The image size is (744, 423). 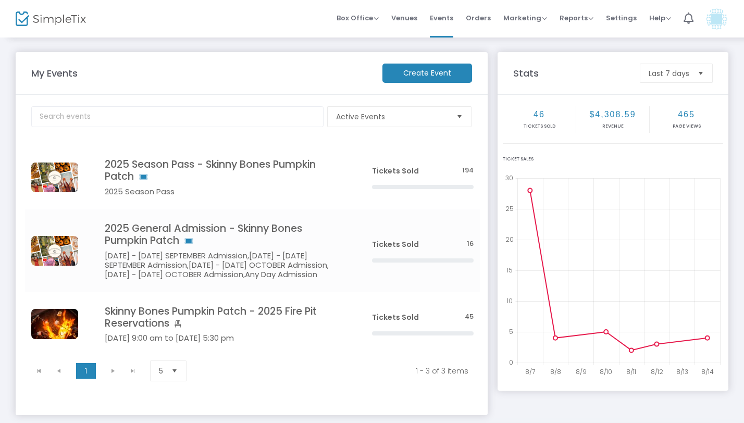 I want to click on span: Last 7 days, so click(x=669, y=73).